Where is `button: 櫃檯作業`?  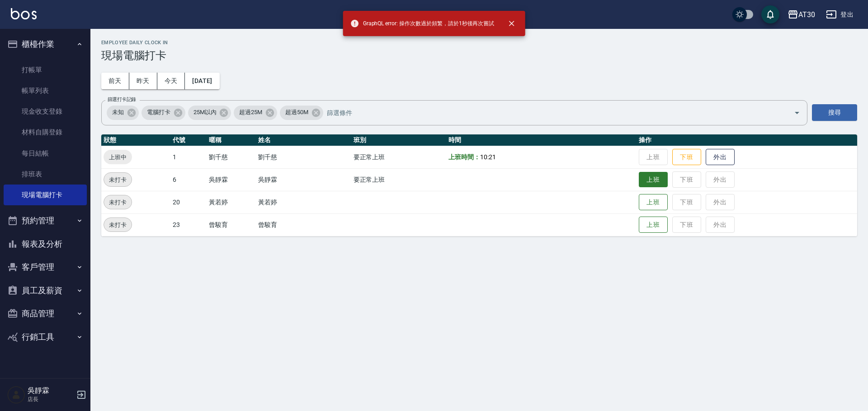 button: 櫃檯作業 is located at coordinates (46, 45).